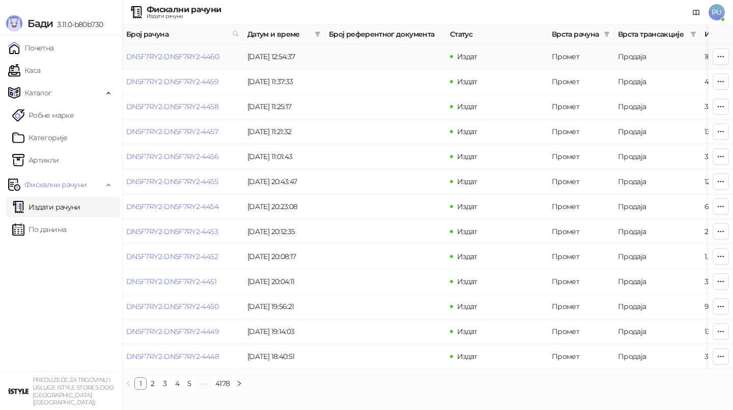 The height and width of the screenshot is (410, 733). I want to click on a: 1, so click(141, 383).